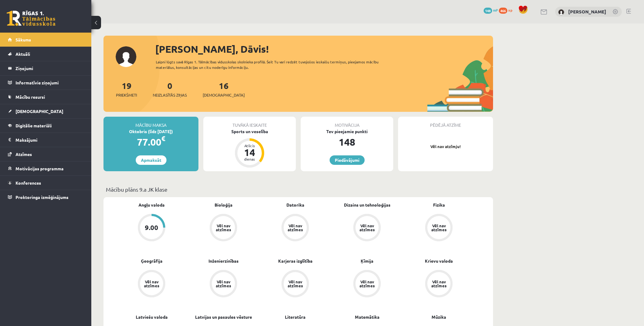 The image size is (644, 326). Describe the element at coordinates (507, 10) in the screenshot. I see `a: 466 xp` at that location.